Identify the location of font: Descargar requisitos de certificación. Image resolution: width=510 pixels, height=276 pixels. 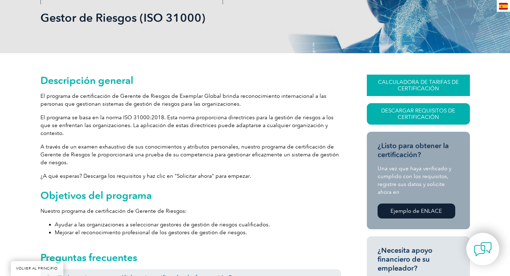
(418, 114).